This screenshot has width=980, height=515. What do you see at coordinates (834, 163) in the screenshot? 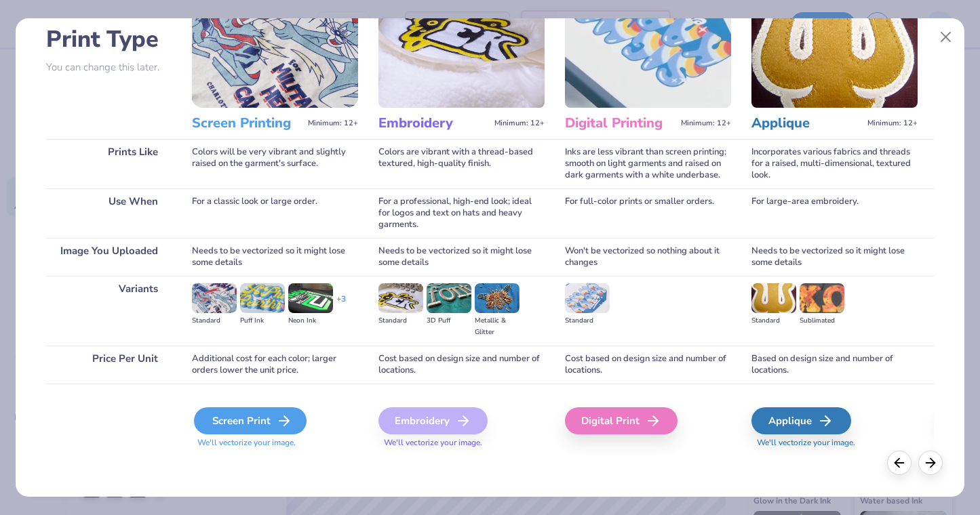
I see `div: Incorporates various fabrics and threads for a raised, multi-dimensional, textured look.` at bounding box center [834, 163].